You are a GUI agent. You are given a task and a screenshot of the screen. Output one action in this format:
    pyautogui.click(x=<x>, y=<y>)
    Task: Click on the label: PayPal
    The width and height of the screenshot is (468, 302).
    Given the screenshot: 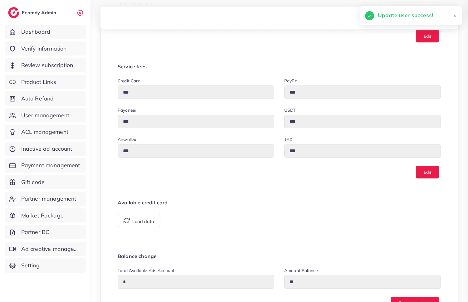 What is the action you would take?
    pyautogui.click(x=291, y=81)
    